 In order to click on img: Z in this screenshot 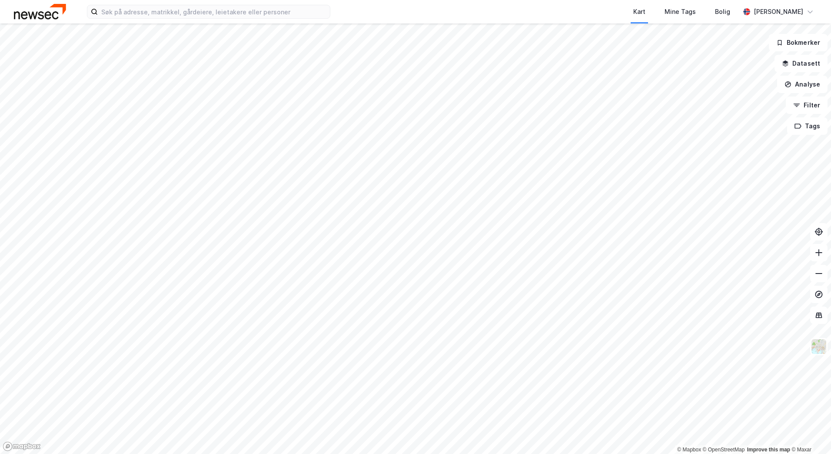, I will do `click(819, 346)`.